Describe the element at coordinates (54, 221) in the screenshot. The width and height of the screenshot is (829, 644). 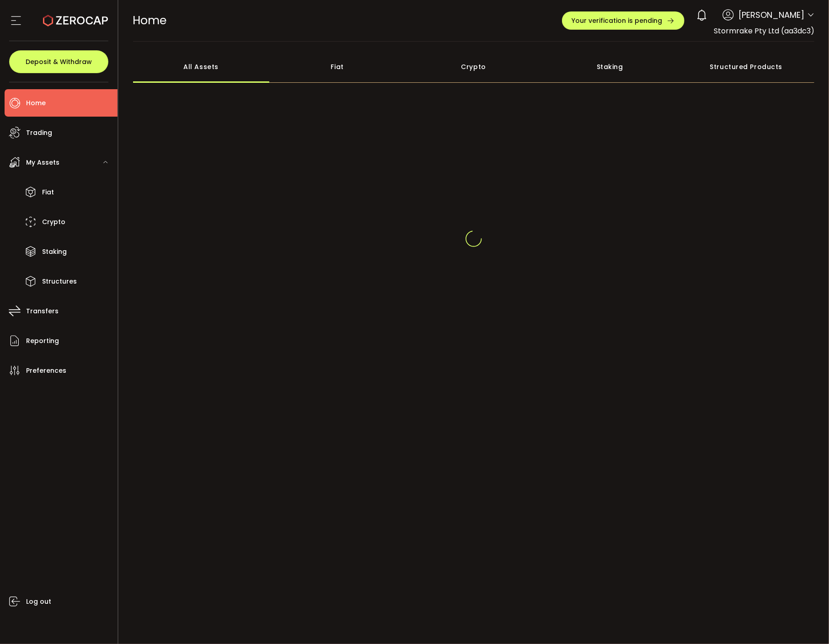
I see `span: Crypto` at that location.